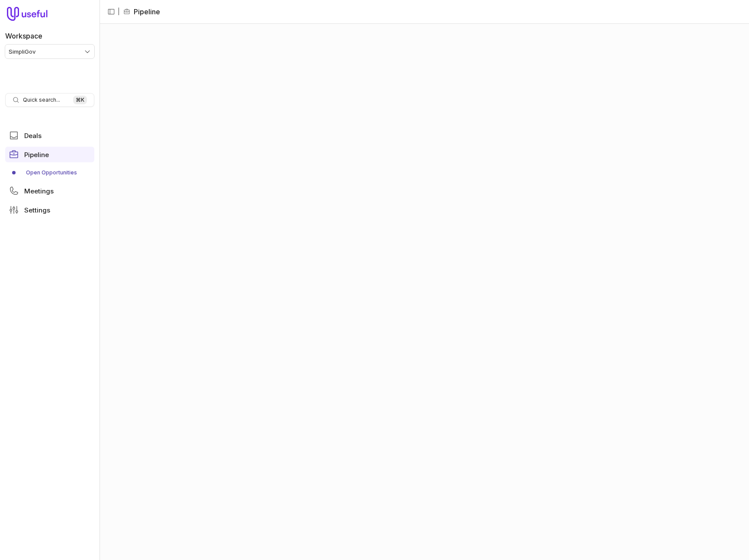 Image resolution: width=749 pixels, height=560 pixels. What do you see at coordinates (50, 155) in the screenshot?
I see `a: Pipeline` at bounding box center [50, 155].